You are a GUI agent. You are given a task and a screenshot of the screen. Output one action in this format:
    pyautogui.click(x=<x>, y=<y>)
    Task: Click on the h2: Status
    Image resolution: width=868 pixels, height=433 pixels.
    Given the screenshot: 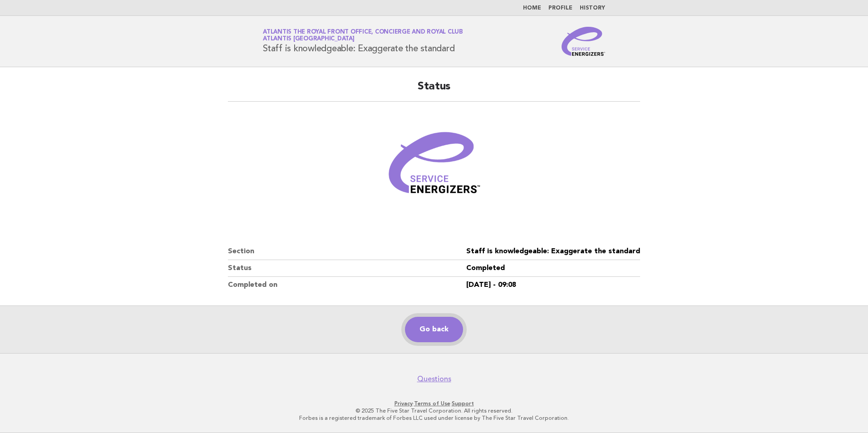 What is the action you would take?
    pyautogui.click(x=434, y=90)
    